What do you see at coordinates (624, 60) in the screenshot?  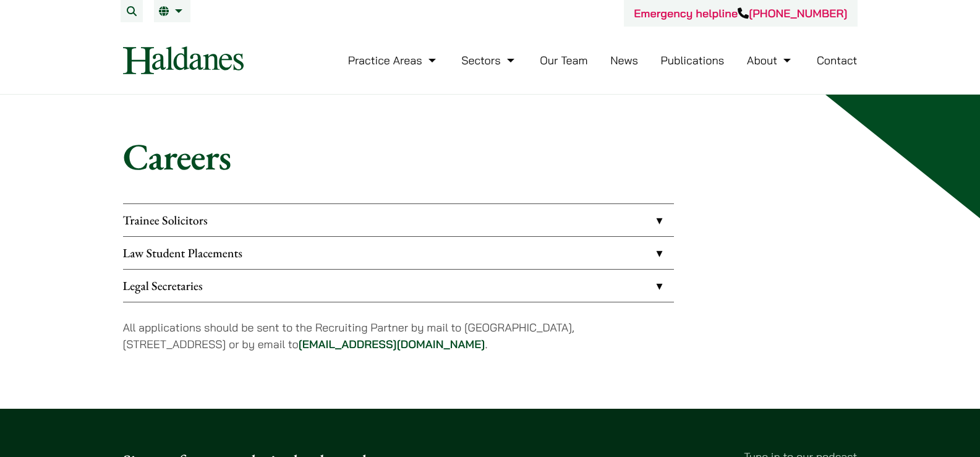 I see `a: News` at bounding box center [624, 60].